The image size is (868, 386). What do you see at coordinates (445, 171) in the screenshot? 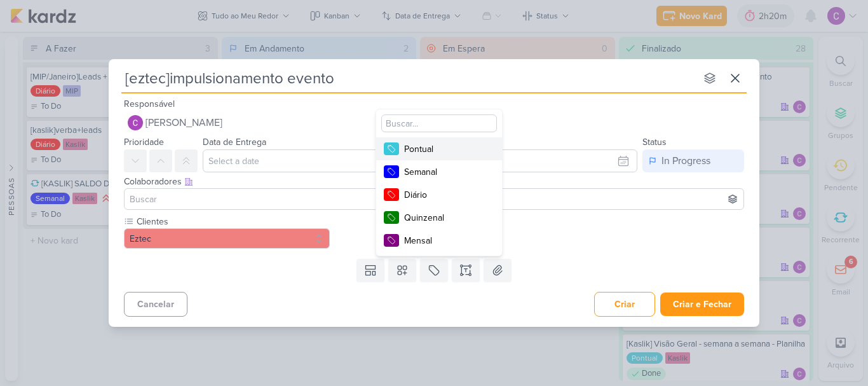
I see `div: Semanal` at bounding box center [445, 171].